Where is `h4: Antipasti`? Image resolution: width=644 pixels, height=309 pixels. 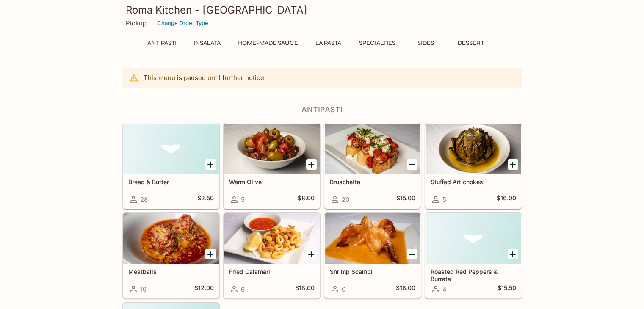
h4: Antipasti is located at coordinates (322, 110).